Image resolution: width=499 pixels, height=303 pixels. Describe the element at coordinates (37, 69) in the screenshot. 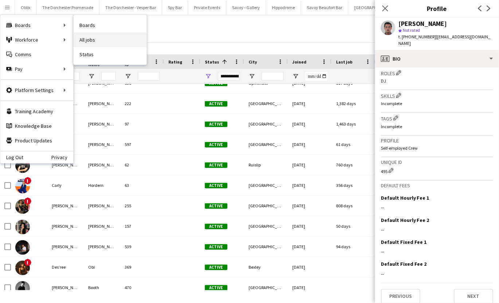

I see `div: Pay` at that location.